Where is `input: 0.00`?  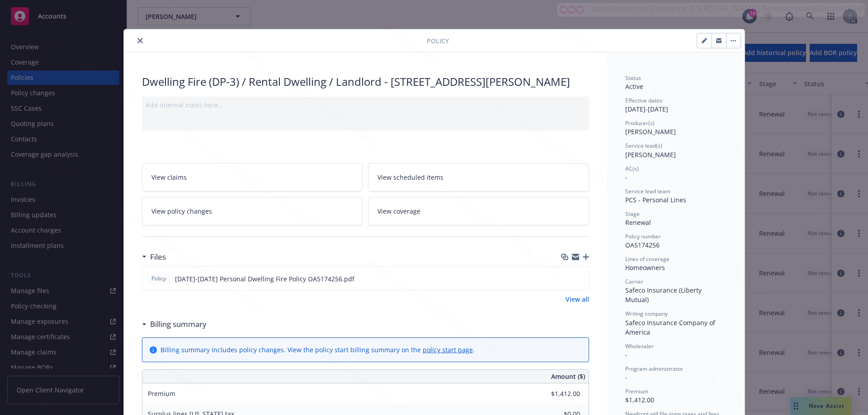
input: 0.00 is located at coordinates (556, 394).